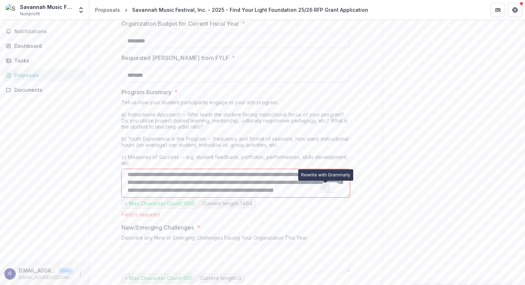  I want to click on p: Current length: 0, so click(221, 278).